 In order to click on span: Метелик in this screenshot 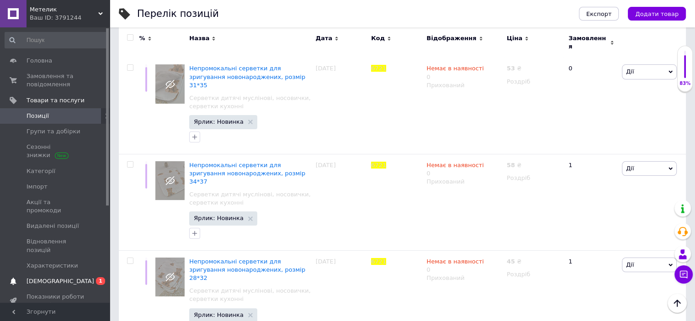, I will do `click(64, 10)`.